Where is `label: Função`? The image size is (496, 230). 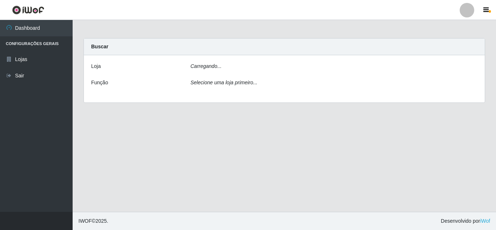
label: Função is located at coordinates (99, 82).